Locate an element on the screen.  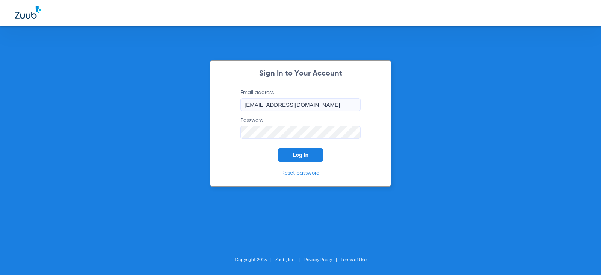
img: Zuub Logo is located at coordinates (28, 12).